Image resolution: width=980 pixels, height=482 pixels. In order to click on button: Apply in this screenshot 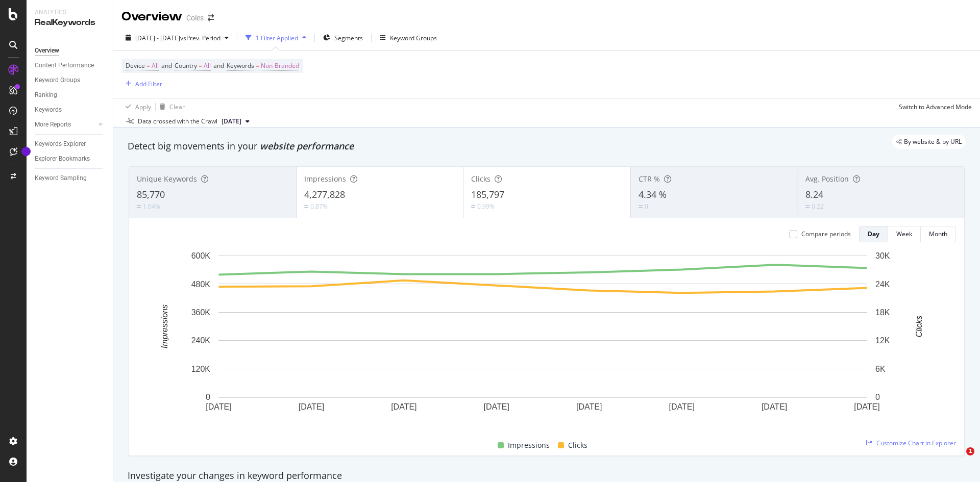, I will do `click(136, 107)`.